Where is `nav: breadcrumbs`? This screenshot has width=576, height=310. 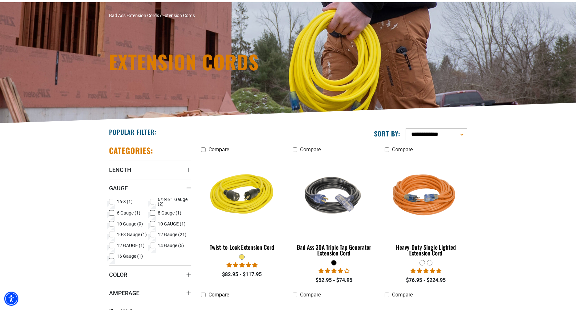
nav: breadcrumbs is located at coordinates (227, 15).